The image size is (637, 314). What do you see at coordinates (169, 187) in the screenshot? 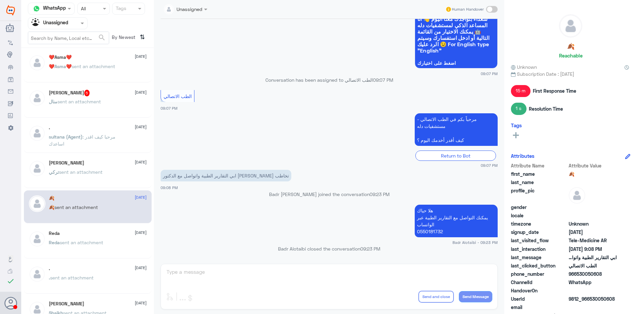
I see `span: 09:08 PM` at bounding box center [169, 187].